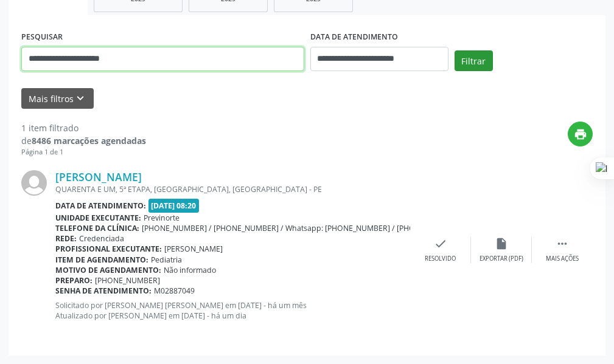  I want to click on b: Data de atendimento:, so click(101, 206).